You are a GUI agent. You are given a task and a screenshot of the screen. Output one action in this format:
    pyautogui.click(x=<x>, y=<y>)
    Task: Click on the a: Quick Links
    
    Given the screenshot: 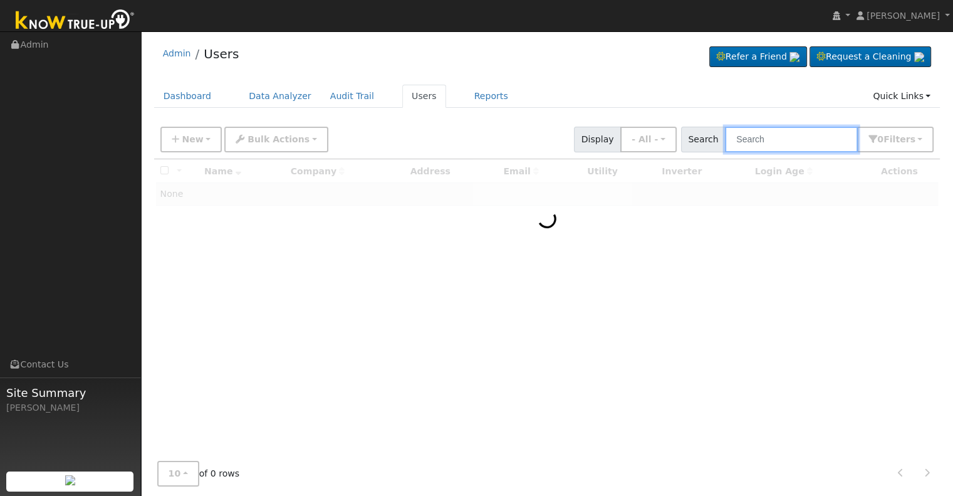 What is the action you would take?
    pyautogui.click(x=901, y=96)
    